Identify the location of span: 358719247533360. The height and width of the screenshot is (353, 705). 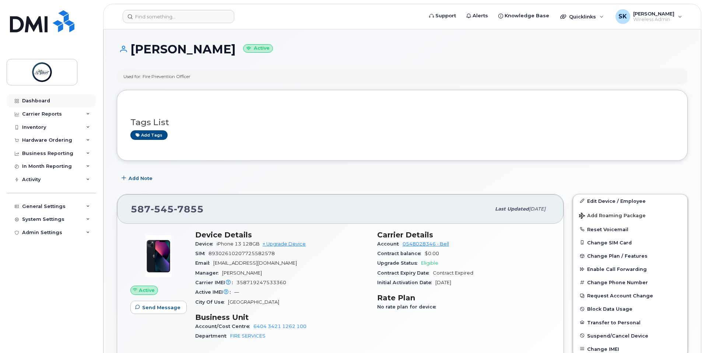
(261, 282).